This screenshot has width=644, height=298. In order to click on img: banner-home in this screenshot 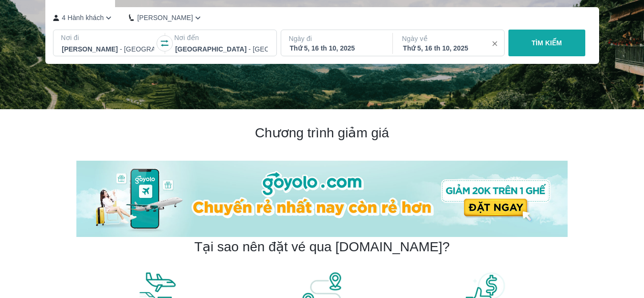, I will do `click(322, 199)`.